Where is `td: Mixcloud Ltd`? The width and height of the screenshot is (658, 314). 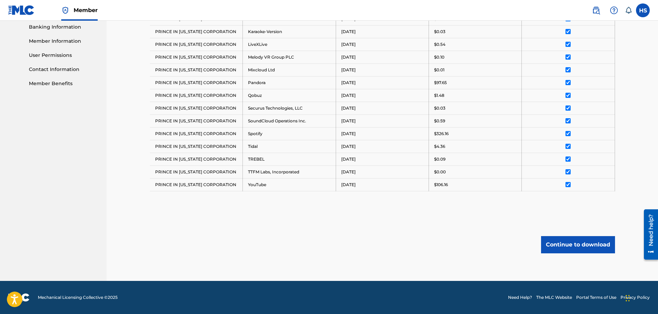 td: Mixcloud Ltd is located at coordinates (289, 70).